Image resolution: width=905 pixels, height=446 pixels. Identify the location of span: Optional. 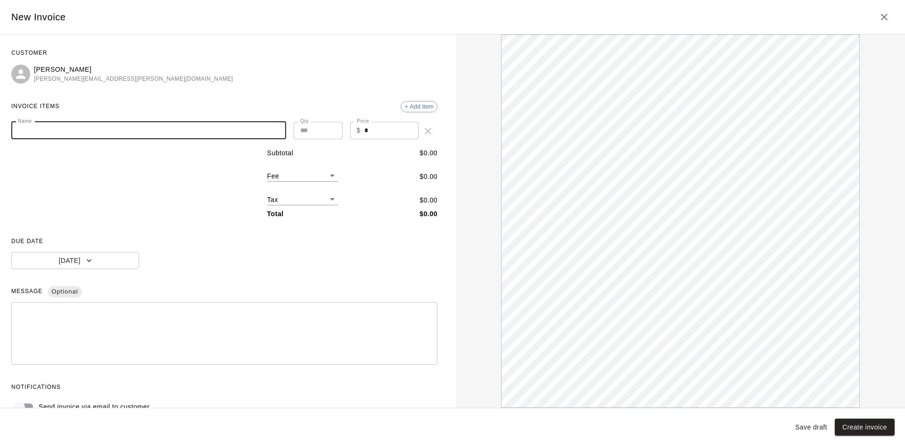
(65, 291).